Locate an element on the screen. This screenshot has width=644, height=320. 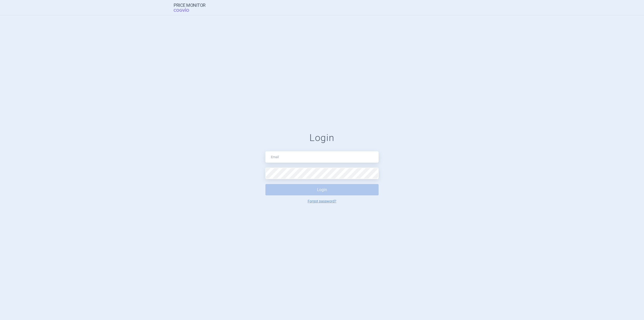
button: Login is located at coordinates (322, 189).